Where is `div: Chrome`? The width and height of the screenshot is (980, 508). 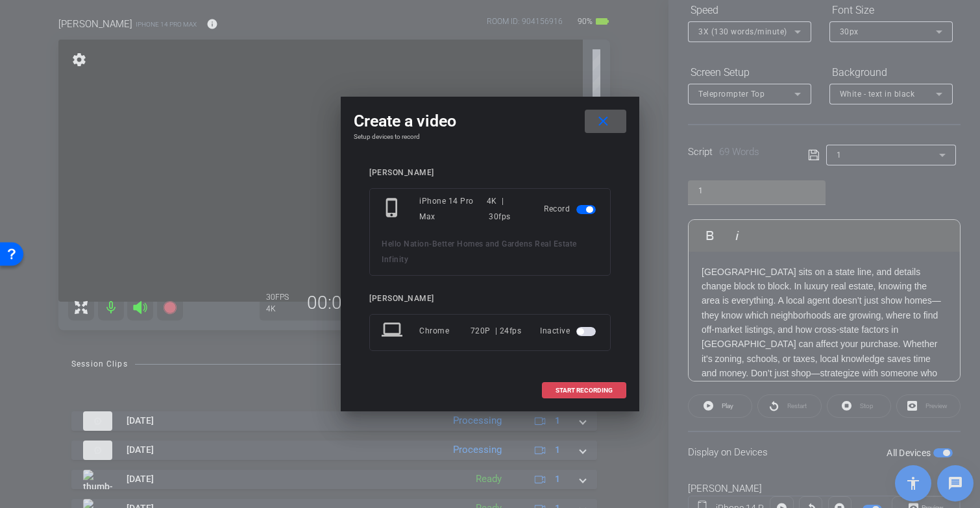 div: Chrome is located at coordinates (444, 331).